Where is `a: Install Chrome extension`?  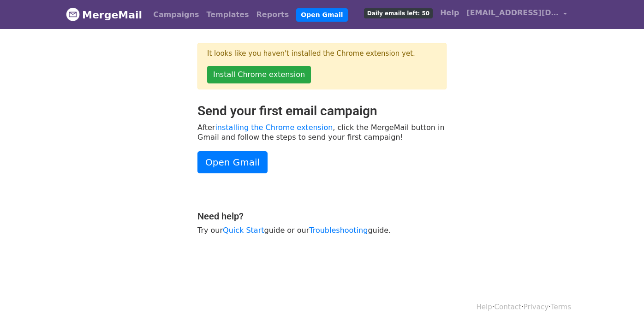
a: Install Chrome extension is located at coordinates (258, 75).